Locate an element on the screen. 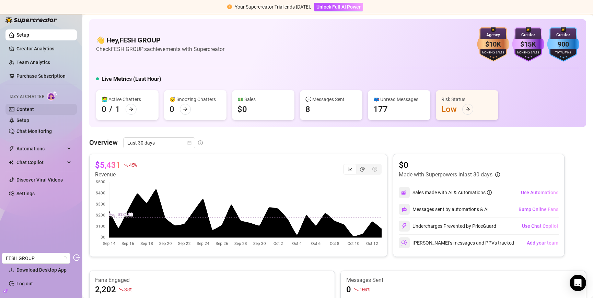 The height and width of the screenshot is (298, 593). div: Risk Status is located at coordinates (467, 99).